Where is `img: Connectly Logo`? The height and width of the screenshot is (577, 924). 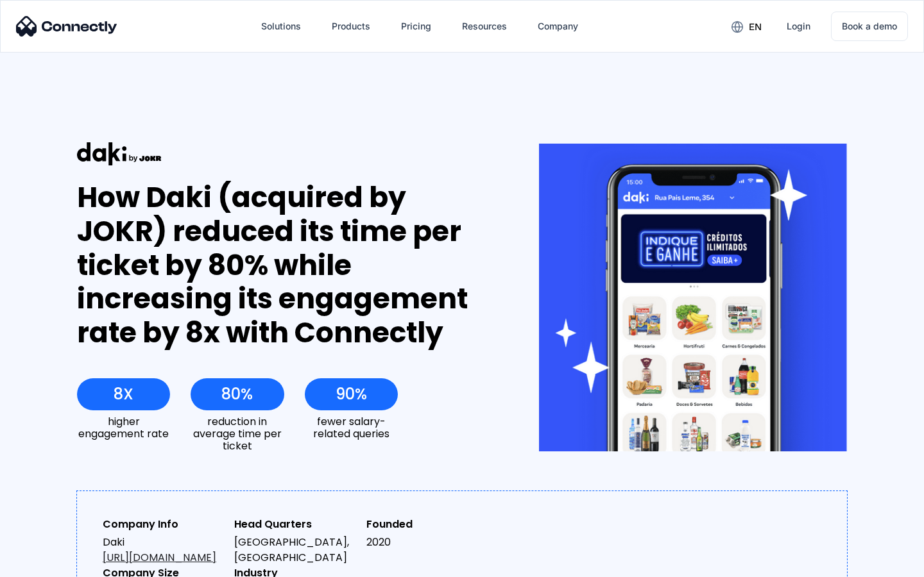 img: Connectly Logo is located at coordinates (66, 27).